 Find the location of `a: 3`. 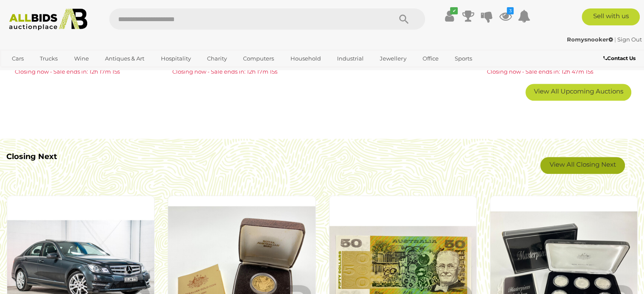

a: 3 is located at coordinates (505, 16).